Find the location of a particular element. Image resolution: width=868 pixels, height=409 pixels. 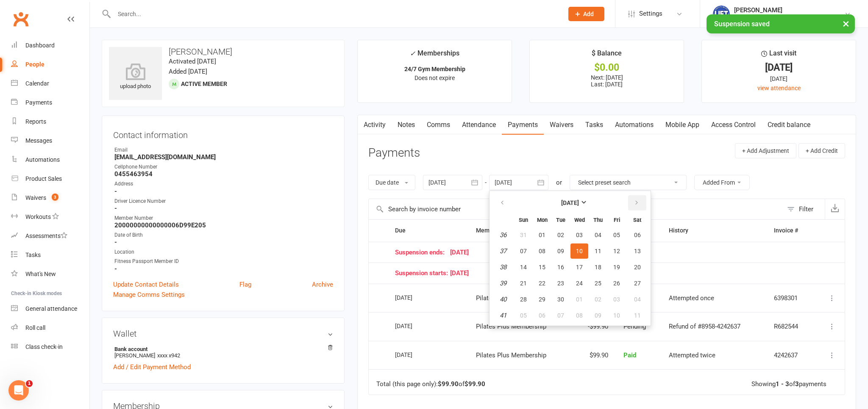

span: Active member is located at coordinates (204, 84).